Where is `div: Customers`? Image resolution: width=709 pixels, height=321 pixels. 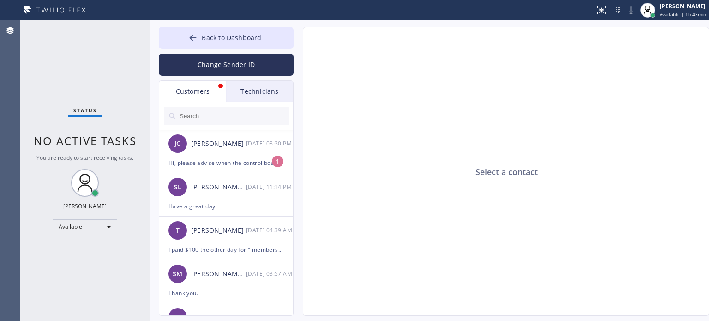 div: Customers is located at coordinates (193, 91).